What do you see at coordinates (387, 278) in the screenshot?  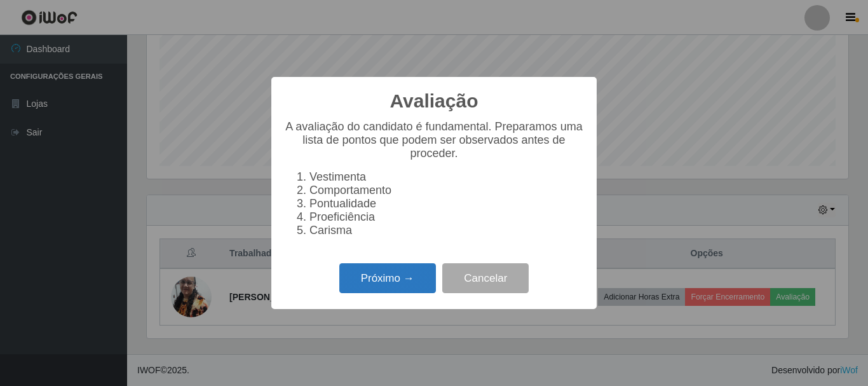 I see `button: Próximo →` at bounding box center [387, 278].